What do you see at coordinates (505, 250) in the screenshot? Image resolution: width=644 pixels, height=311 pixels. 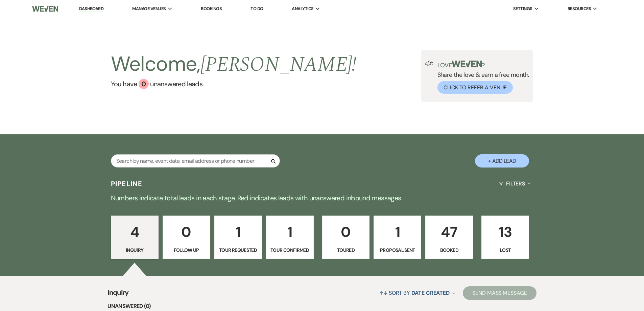 I see `p: Lost` at bounding box center [505, 250].